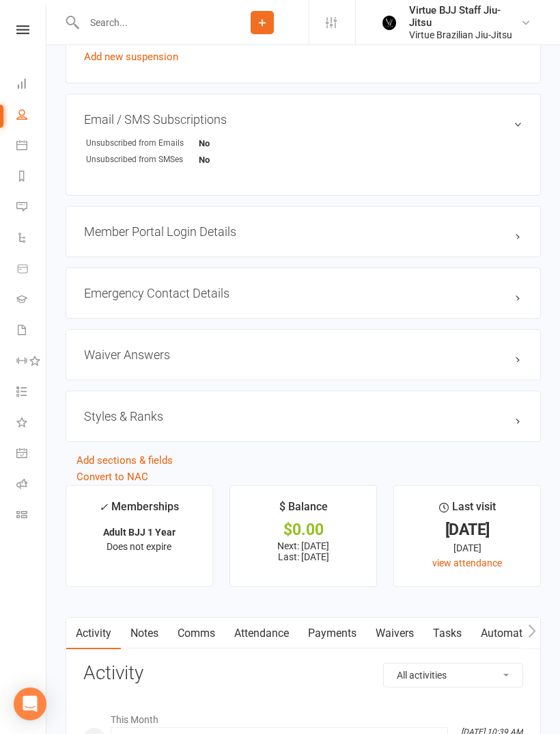  Describe the element at coordinates (139, 546) in the screenshot. I see `span: Does not expire` at that location.